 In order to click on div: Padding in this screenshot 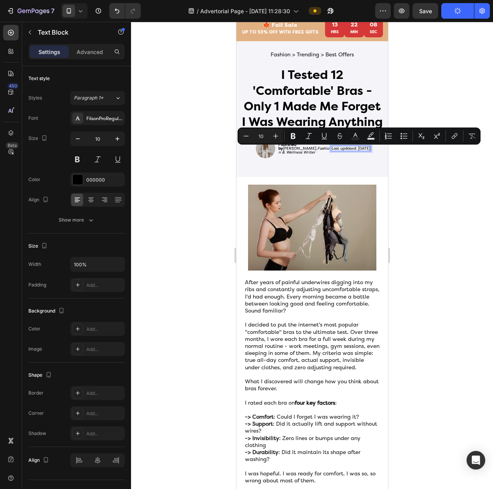, I will do `click(37, 285)`.